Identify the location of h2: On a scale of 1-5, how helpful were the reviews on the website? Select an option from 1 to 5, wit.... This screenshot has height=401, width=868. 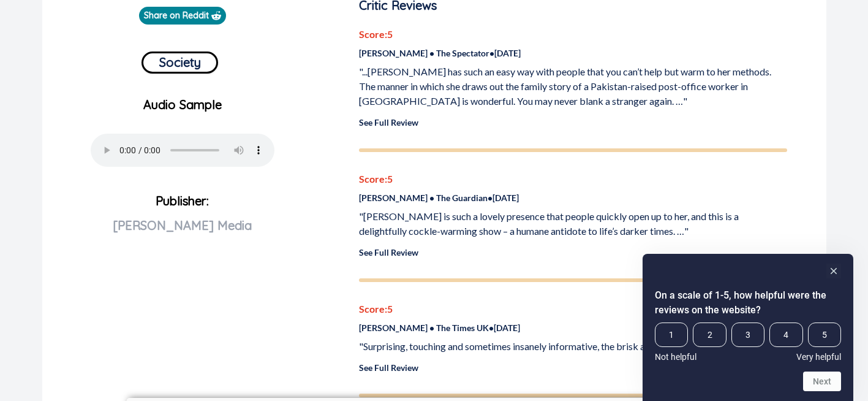
(748, 303).